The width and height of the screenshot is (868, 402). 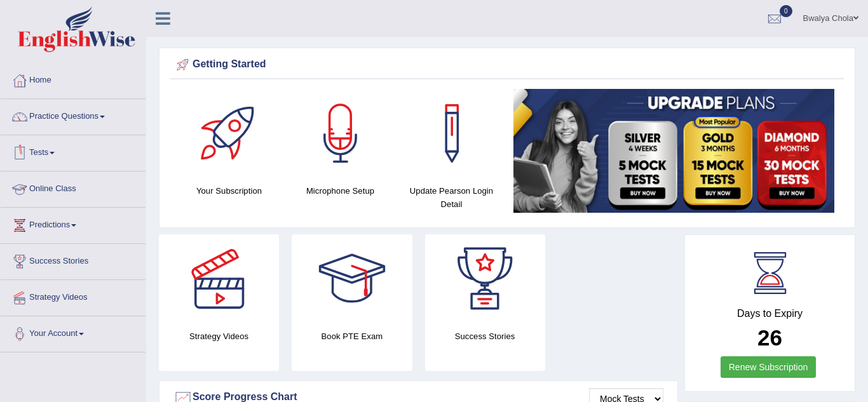 What do you see at coordinates (768, 367) in the screenshot?
I see `a: Renew Subscription` at bounding box center [768, 367].